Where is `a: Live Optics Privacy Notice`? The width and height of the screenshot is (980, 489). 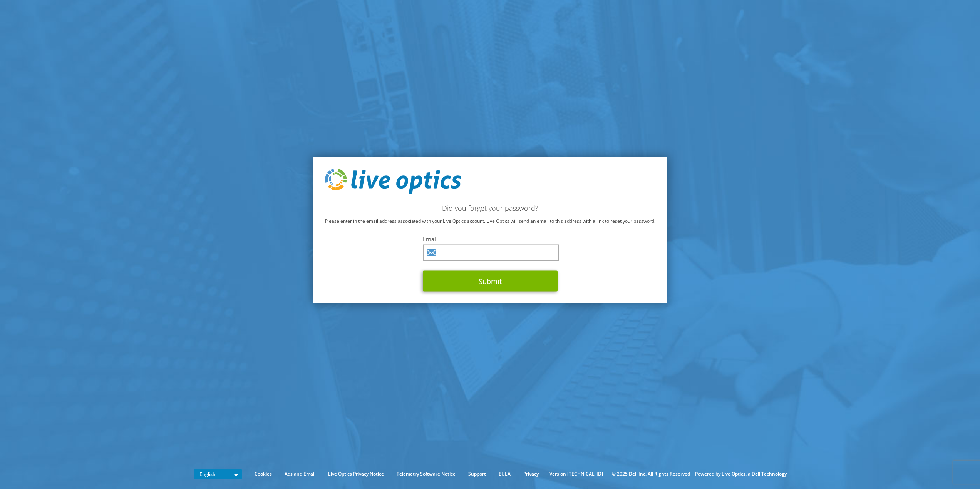 a: Live Optics Privacy Notice is located at coordinates (356, 474).